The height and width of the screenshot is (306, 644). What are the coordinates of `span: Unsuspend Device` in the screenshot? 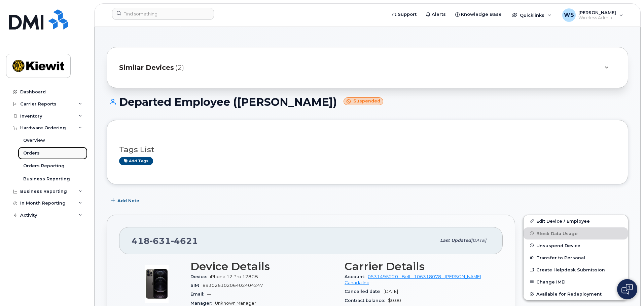 It's located at (558, 245).